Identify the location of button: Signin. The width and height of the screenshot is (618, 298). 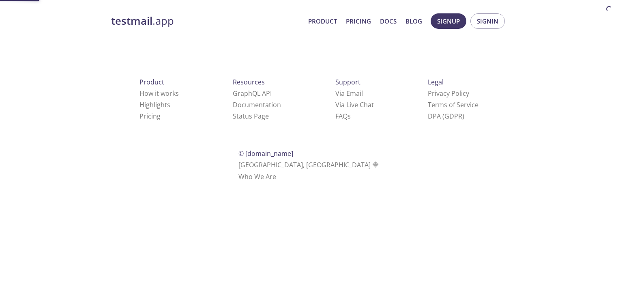
(488, 21).